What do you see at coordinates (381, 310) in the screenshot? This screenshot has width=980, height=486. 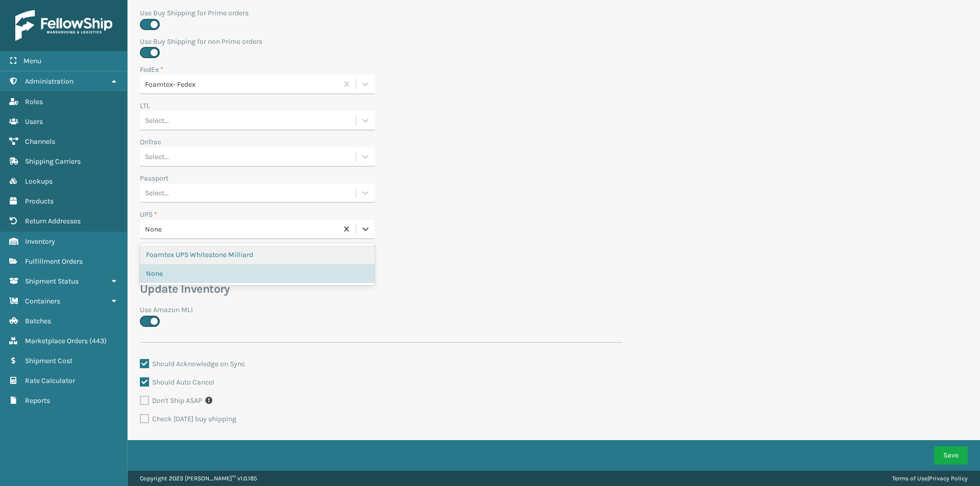 I see `label: Use Amazon MLI` at bounding box center [381, 310].